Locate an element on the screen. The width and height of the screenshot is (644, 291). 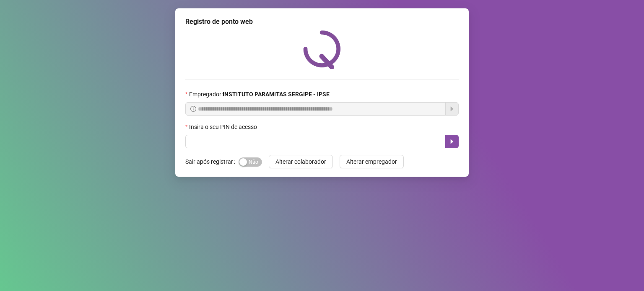
strong: INSTITUTO PARAMITAS SERGIPE - IPSE is located at coordinates (276, 94).